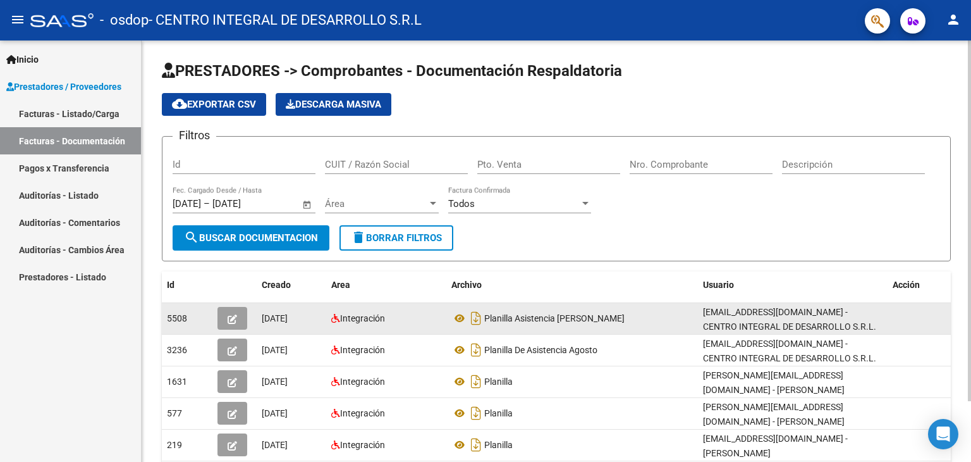 The width and height of the screenshot is (971, 462). What do you see at coordinates (333, 104) in the screenshot?
I see `app-download-masive: Descarga masiva de comprobantes (adjuntos)` at bounding box center [333, 104].